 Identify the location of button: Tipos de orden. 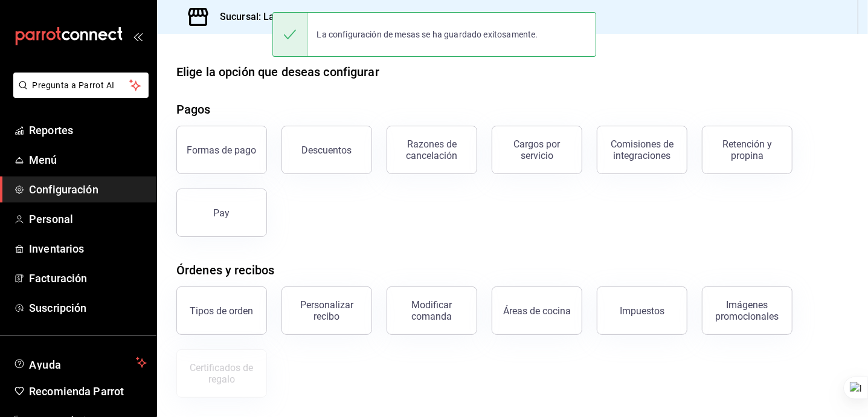
(221, 311).